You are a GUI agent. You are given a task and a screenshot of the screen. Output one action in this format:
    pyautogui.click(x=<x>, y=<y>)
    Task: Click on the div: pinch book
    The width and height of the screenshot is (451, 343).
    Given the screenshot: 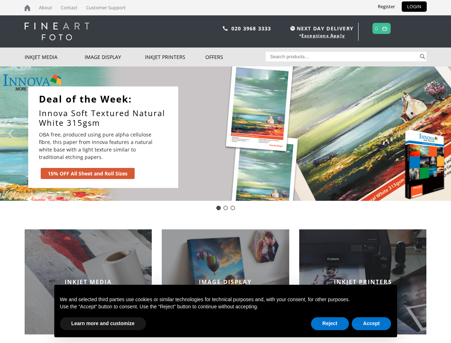 What is the action you would take?
    pyautogui.click(x=233, y=208)
    